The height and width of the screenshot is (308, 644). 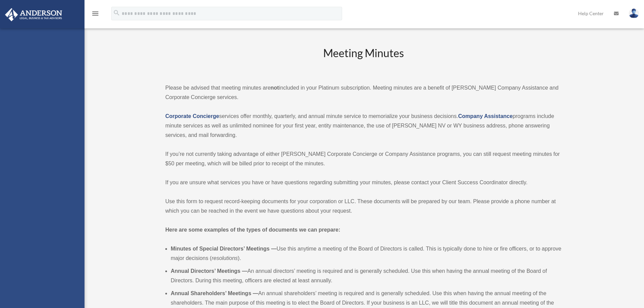 I want to click on b: Minutes of Special Directors’ Meetings —, so click(x=224, y=248).